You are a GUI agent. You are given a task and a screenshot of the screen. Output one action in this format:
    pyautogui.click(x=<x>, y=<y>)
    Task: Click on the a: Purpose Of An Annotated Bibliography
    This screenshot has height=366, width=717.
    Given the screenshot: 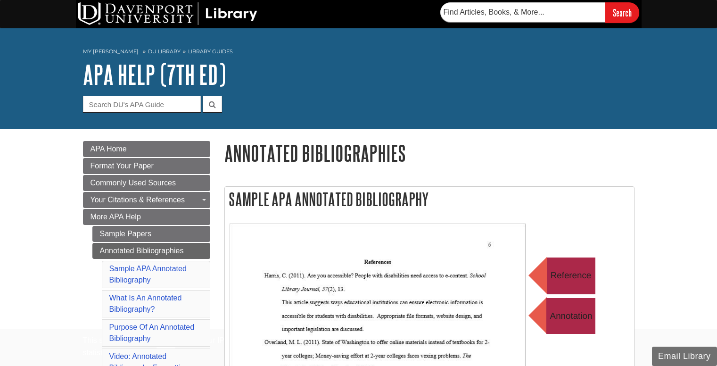 What is the action you would take?
    pyautogui.click(x=152, y=332)
    